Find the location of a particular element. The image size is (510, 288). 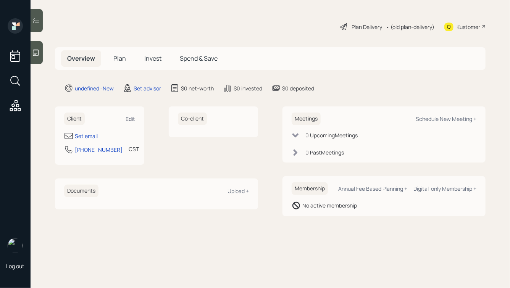

span: Overview is located at coordinates (81, 58).